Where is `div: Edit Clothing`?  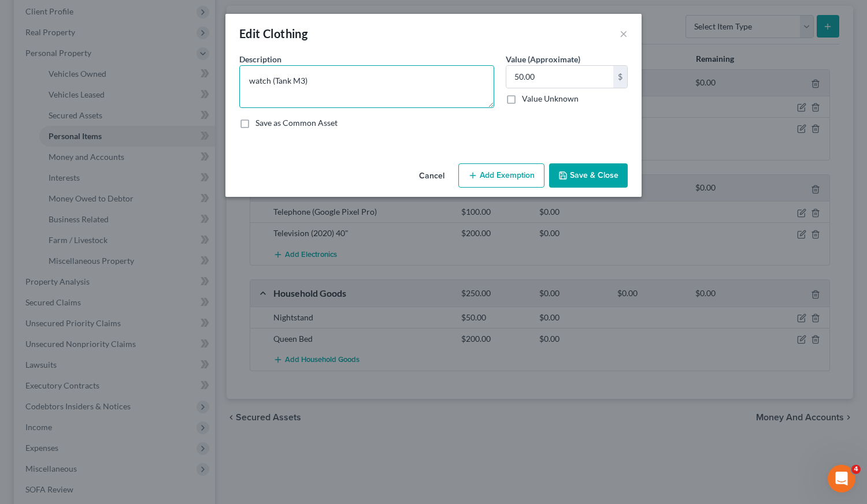
div: Edit Clothing is located at coordinates (273, 33).